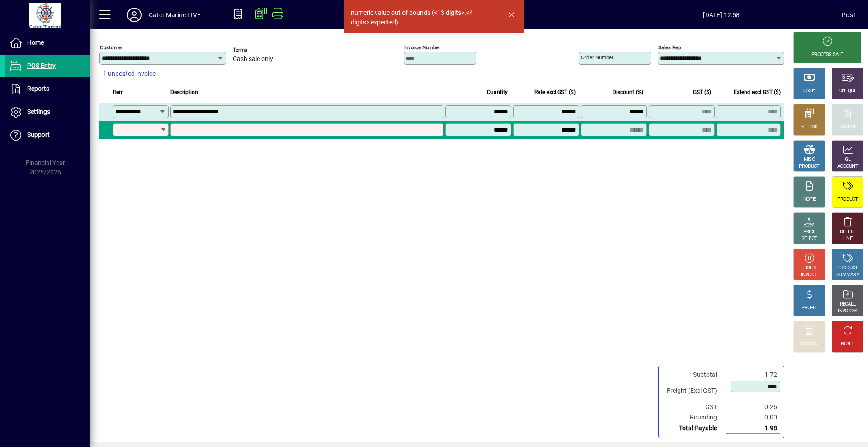  I want to click on span: Settings, so click(38, 112).